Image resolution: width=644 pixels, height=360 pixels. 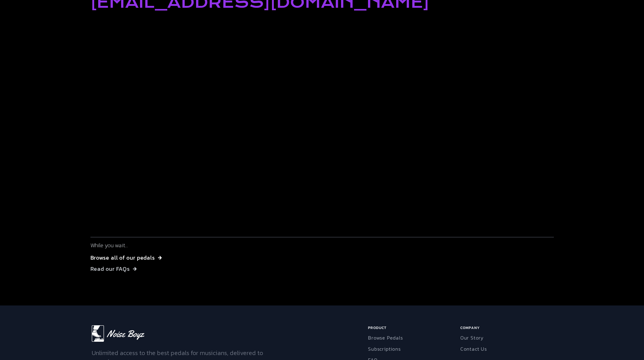 I want to click on a: Our Story, so click(x=472, y=338).